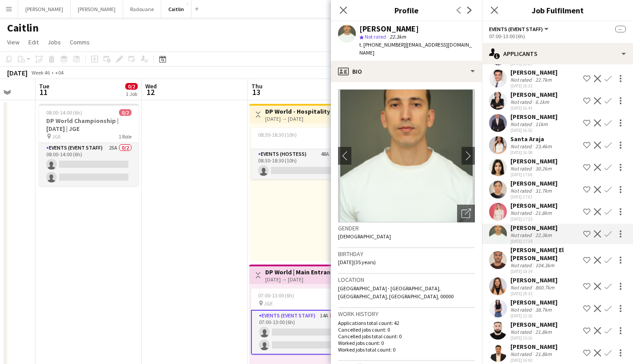  Describe the element at coordinates (466, 214) in the screenshot. I see `div: Open photos pop-in` at that location.